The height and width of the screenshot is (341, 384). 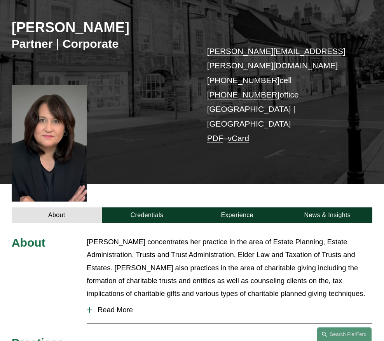 I want to click on h3: Partner | Corporate, so click(x=102, y=44).